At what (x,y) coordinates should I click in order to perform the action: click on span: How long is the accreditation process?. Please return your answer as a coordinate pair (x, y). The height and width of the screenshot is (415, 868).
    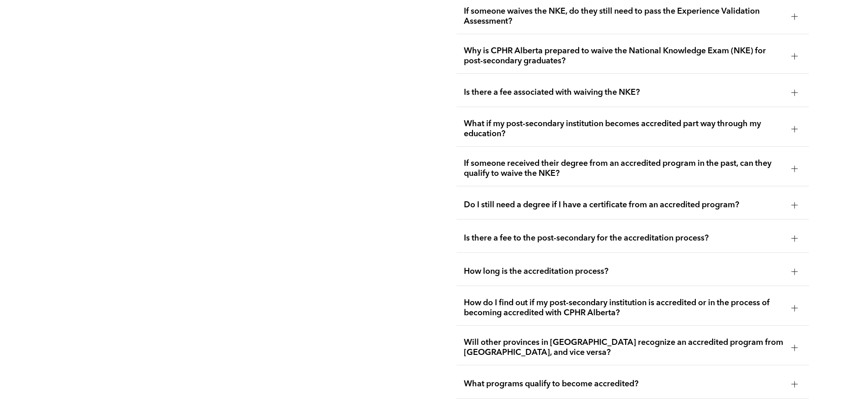
    Looking at the image, I should click on (624, 272).